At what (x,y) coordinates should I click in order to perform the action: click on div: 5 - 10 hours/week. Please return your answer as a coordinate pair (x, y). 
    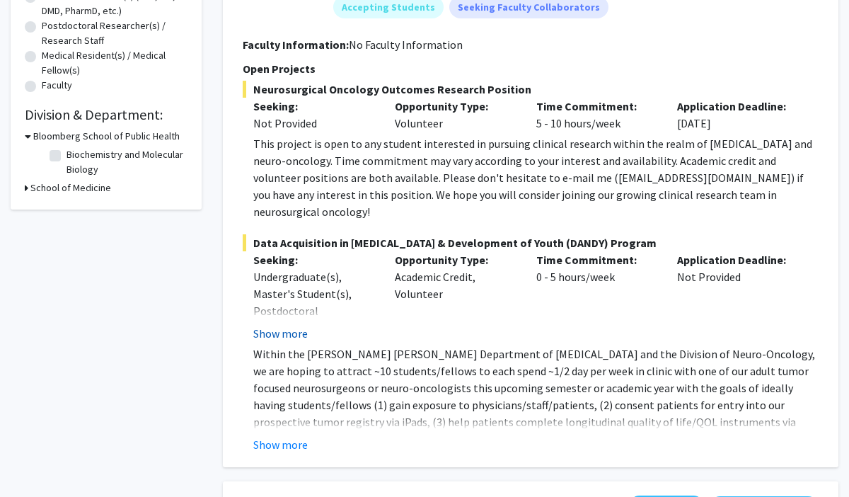
    Looking at the image, I should click on (597, 115).